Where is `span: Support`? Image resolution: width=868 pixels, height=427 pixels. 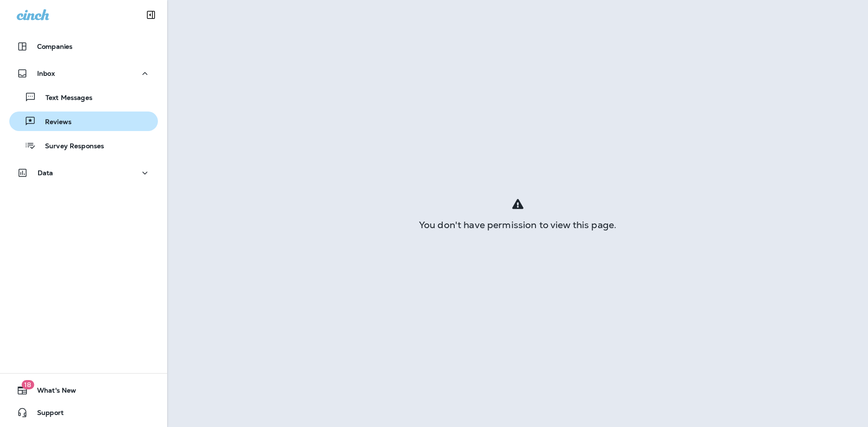 span: Support is located at coordinates (46, 415).